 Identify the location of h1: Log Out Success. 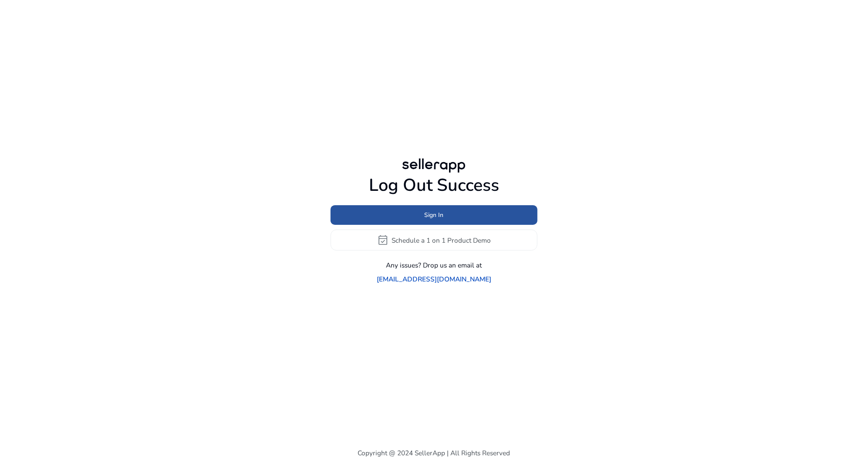
(434, 186).